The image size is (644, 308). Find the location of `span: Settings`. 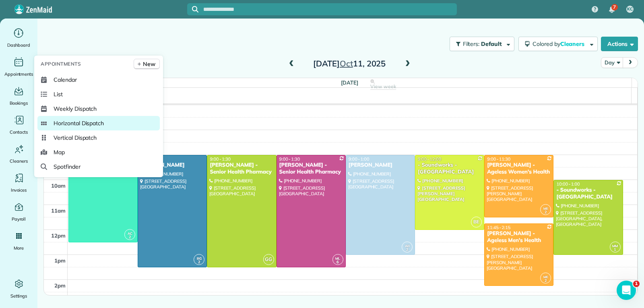

span: Settings is located at coordinates (19, 296).